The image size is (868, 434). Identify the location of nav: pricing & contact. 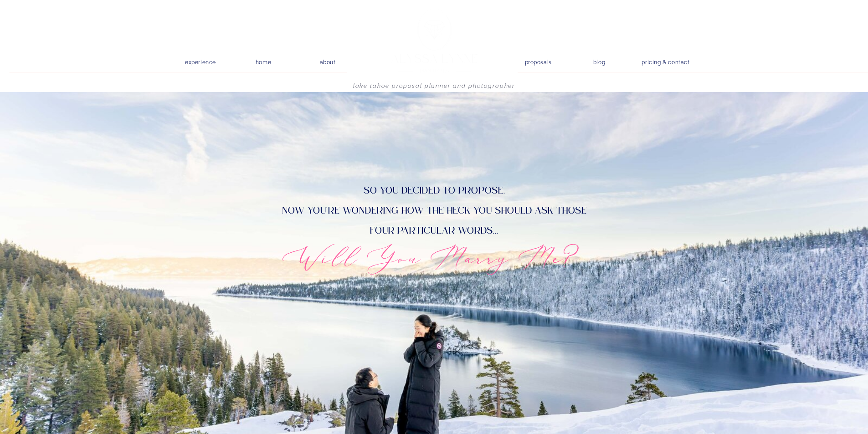
(665, 63).